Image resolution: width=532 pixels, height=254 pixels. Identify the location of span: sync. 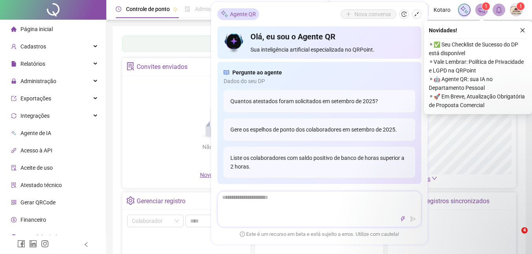
(14, 116).